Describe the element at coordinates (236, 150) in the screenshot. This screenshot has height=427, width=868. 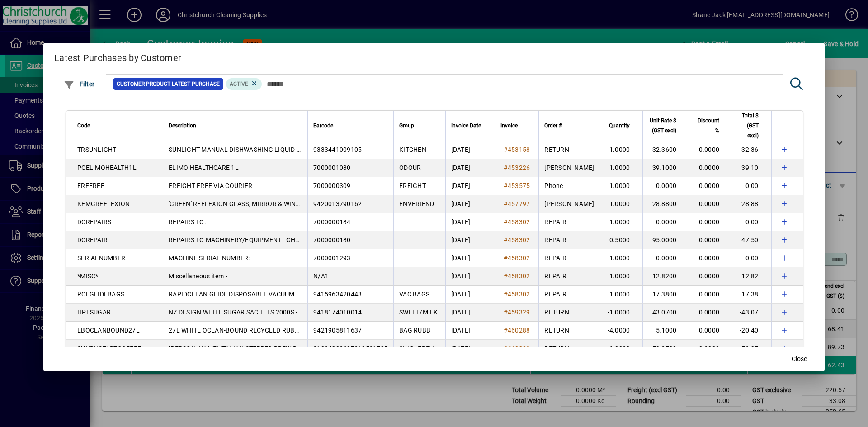
I see `span: SUNLIGHT MANUAL DISHWASHING LIQUID 5L` at that location.